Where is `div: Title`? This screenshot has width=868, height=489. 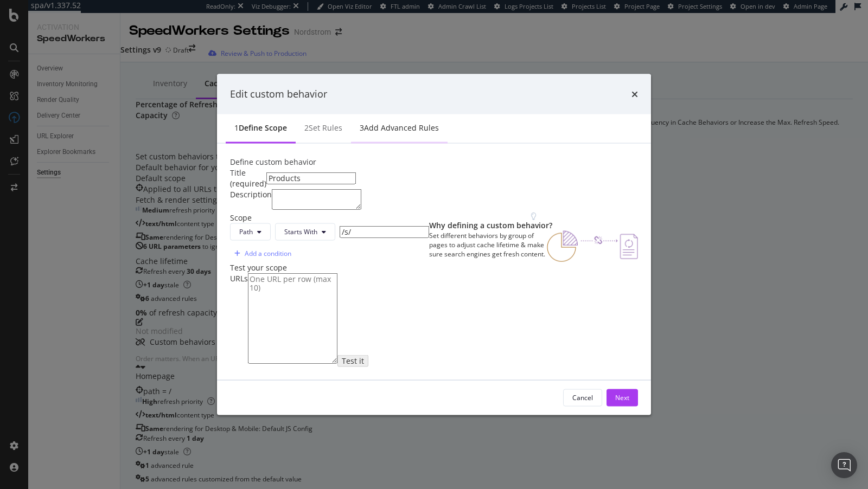 div: Title is located at coordinates (248, 173).